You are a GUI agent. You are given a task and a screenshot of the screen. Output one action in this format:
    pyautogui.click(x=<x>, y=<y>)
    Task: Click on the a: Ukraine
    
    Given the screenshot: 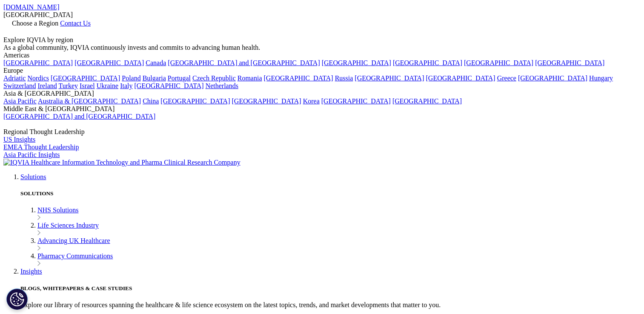 What is the action you would take?
    pyautogui.click(x=108, y=85)
    